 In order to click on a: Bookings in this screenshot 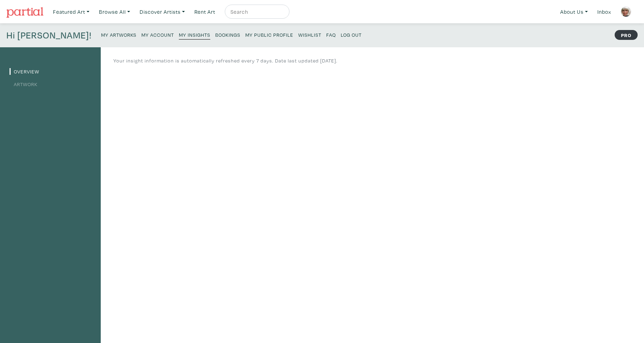, I will do `click(227, 34)`.